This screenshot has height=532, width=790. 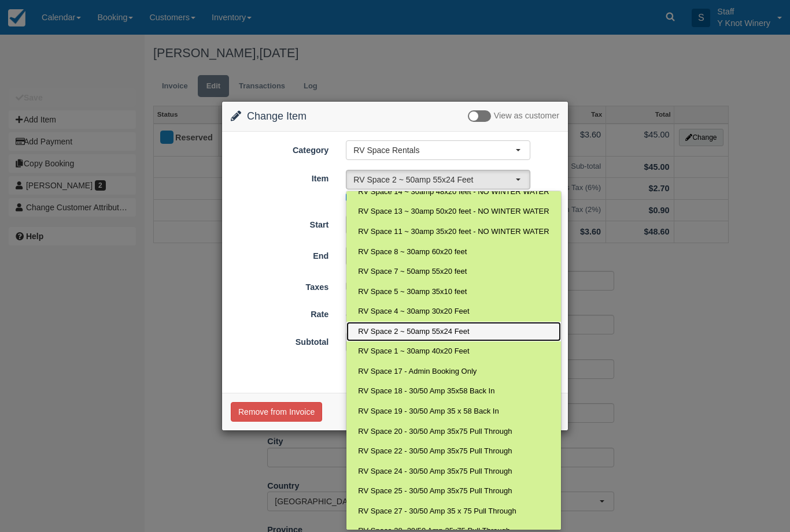 I want to click on span: RV Space 27 - 30/50 Amp 35 x 75 Pull Through, so click(x=437, y=512).